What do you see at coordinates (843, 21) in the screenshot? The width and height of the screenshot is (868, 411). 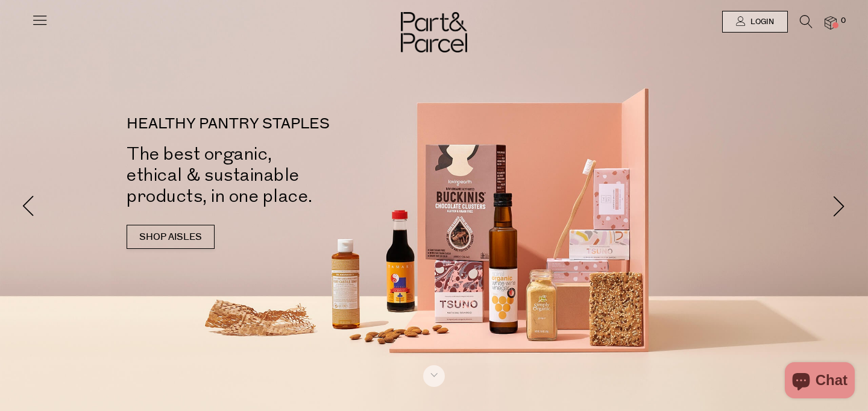 I see `span: 0` at bounding box center [843, 21].